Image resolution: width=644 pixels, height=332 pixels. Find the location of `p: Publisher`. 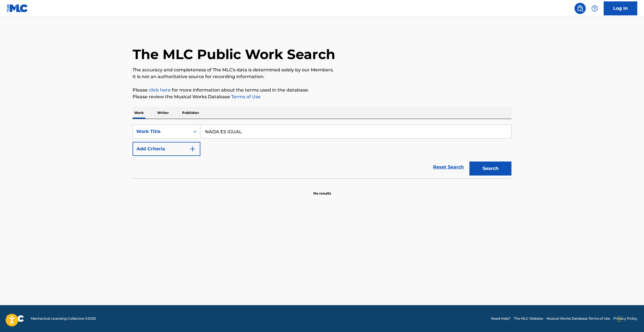

p: Publisher is located at coordinates (190, 113).